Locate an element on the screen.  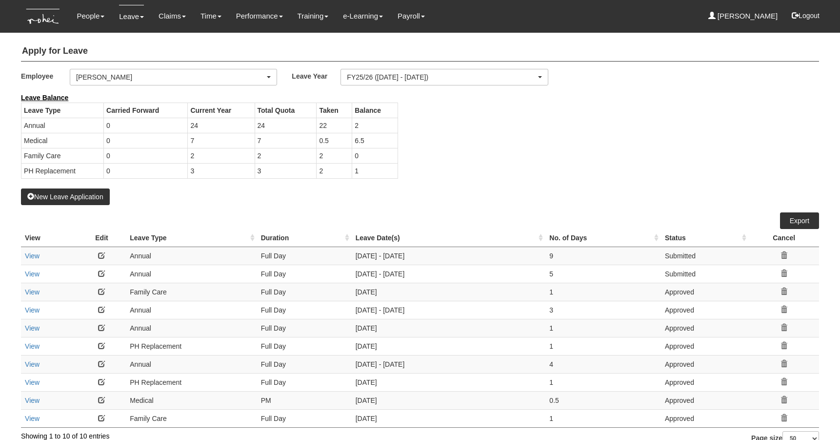
th: View is located at coordinates (49, 238).